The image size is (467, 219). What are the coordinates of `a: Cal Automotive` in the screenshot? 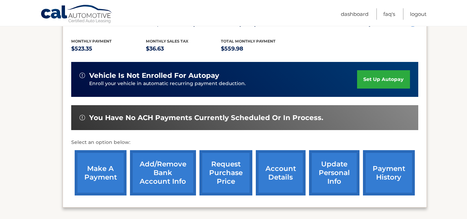 It's located at (77, 15).